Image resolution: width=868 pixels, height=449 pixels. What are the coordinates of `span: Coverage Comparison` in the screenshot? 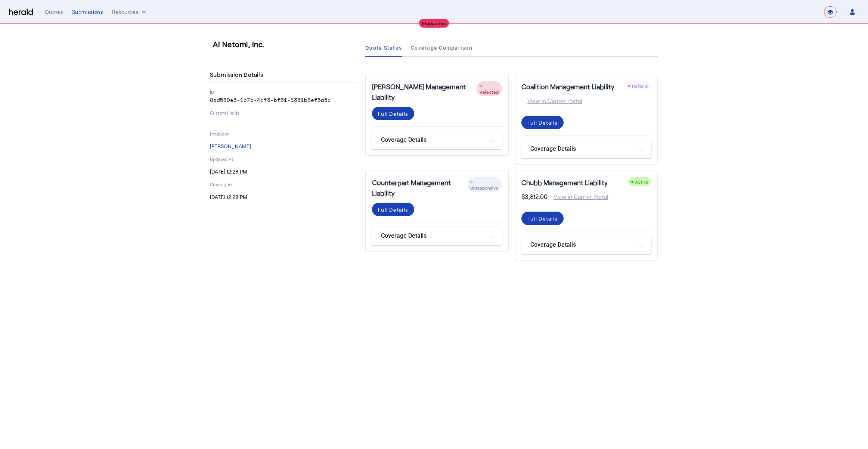 It's located at (442, 47).